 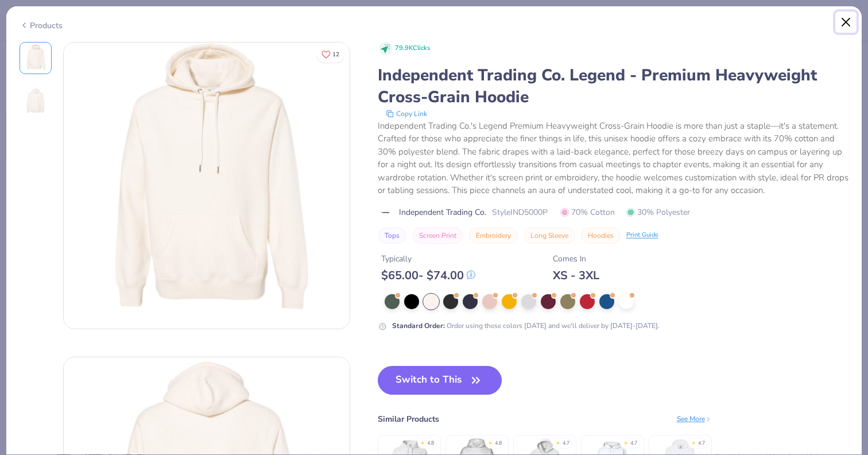 What do you see at coordinates (419, 326) in the screenshot?
I see `strong: Standard Order :` at bounding box center [419, 326].